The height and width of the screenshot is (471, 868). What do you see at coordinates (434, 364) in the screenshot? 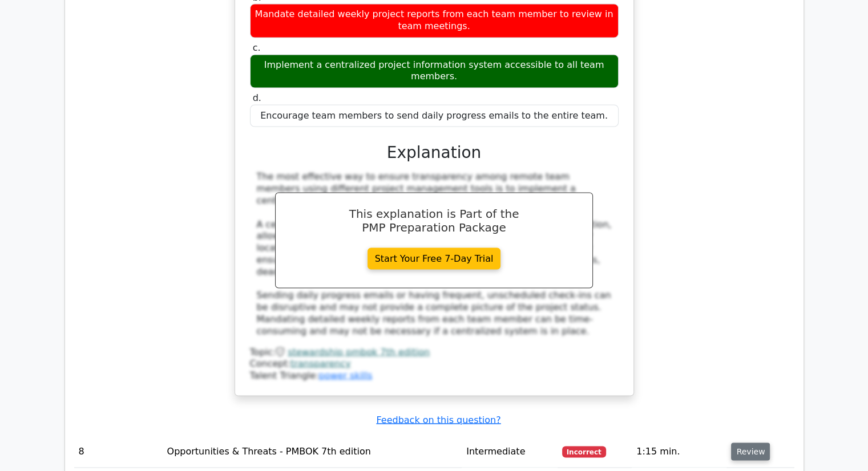
I see `div: Talent Triangle:` at bounding box center [434, 364].